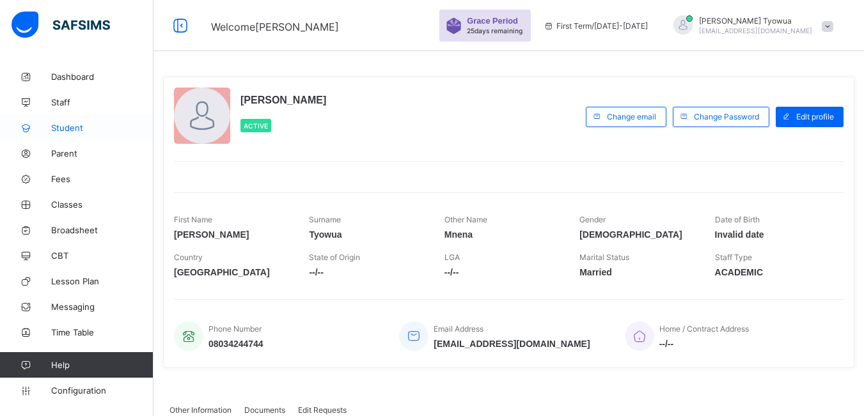 The height and width of the screenshot is (416, 864). Describe the element at coordinates (772, 272) in the screenshot. I see `span: ACADEMIC` at that location.